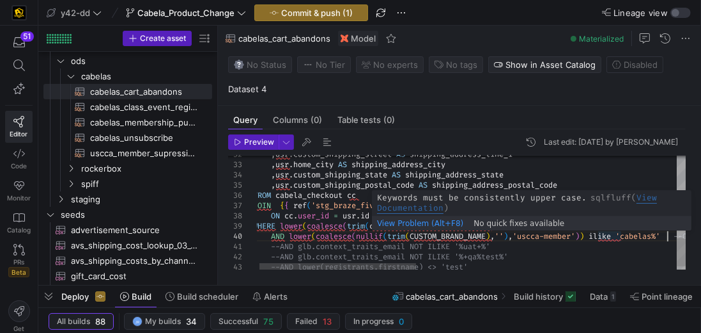 This screenshot has height=333, width=701. Describe the element at coordinates (276, 216) in the screenshot. I see `span: ON` at that location.